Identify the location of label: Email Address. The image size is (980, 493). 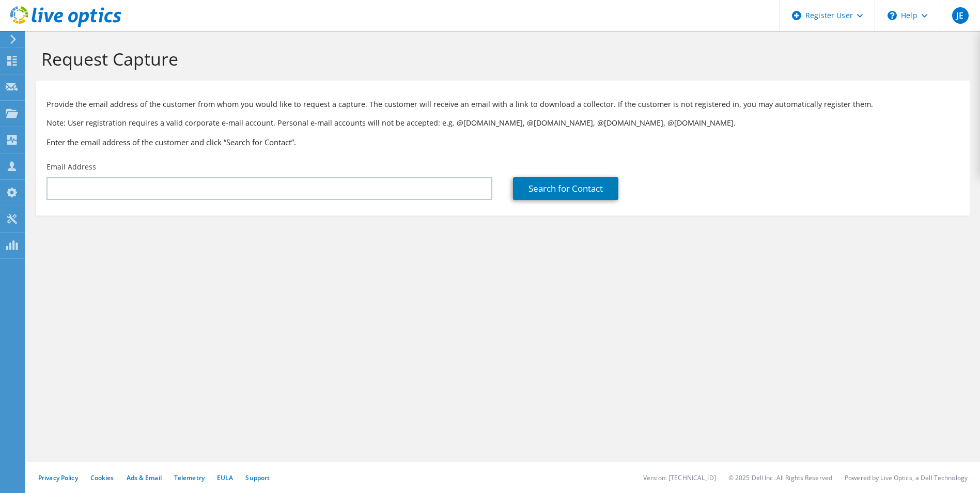
(71, 167).